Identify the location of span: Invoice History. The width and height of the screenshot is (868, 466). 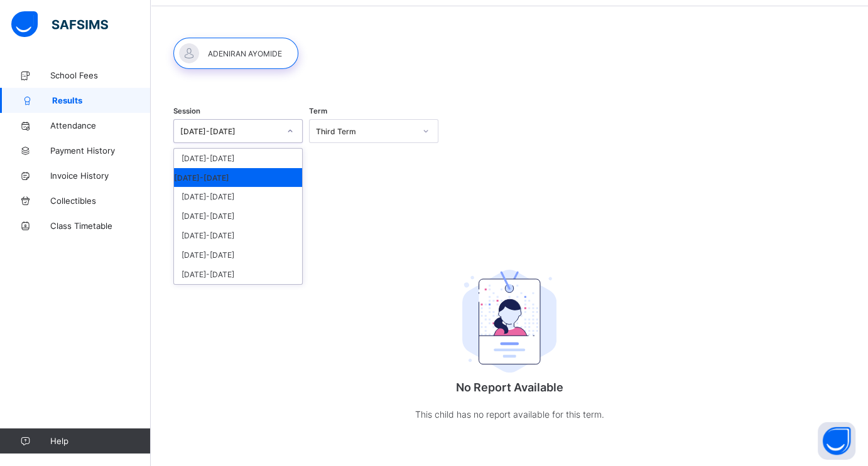
(100, 175).